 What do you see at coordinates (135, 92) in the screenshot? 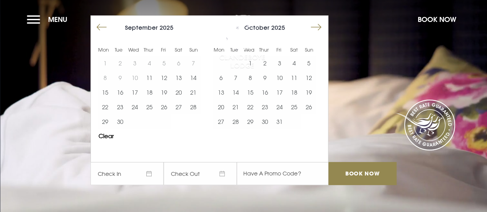
I see `td: Choose Wednesday, September 17, 2025 as your start date.` at bounding box center [135, 92].